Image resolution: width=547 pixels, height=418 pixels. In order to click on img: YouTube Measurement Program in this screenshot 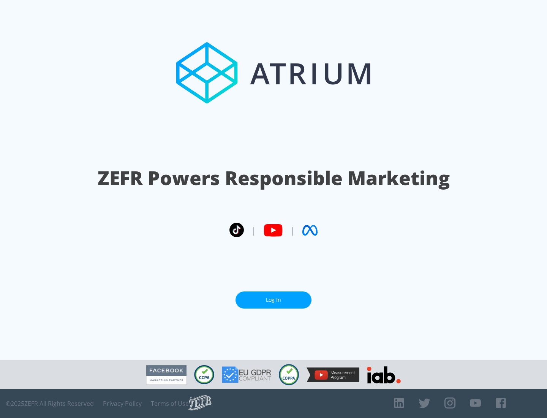, I will do `click(333, 374)`.